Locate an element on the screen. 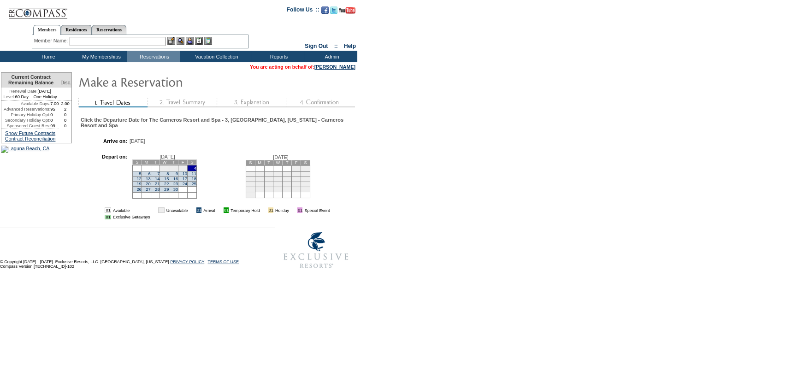  img: View is located at coordinates (180, 41).